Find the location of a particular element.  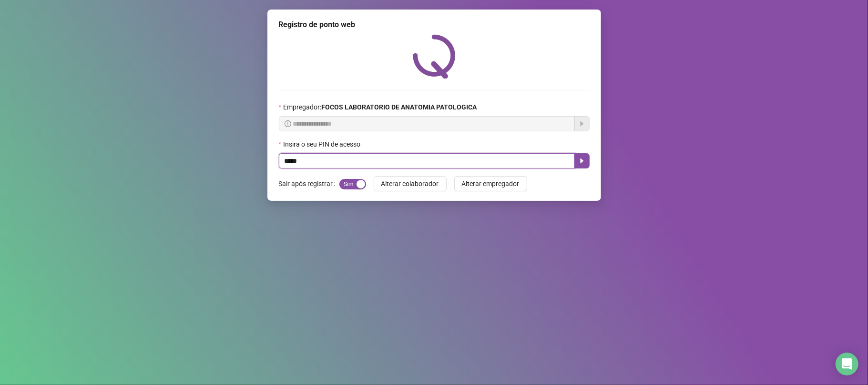

span: Alterar empregador is located at coordinates (491, 184).